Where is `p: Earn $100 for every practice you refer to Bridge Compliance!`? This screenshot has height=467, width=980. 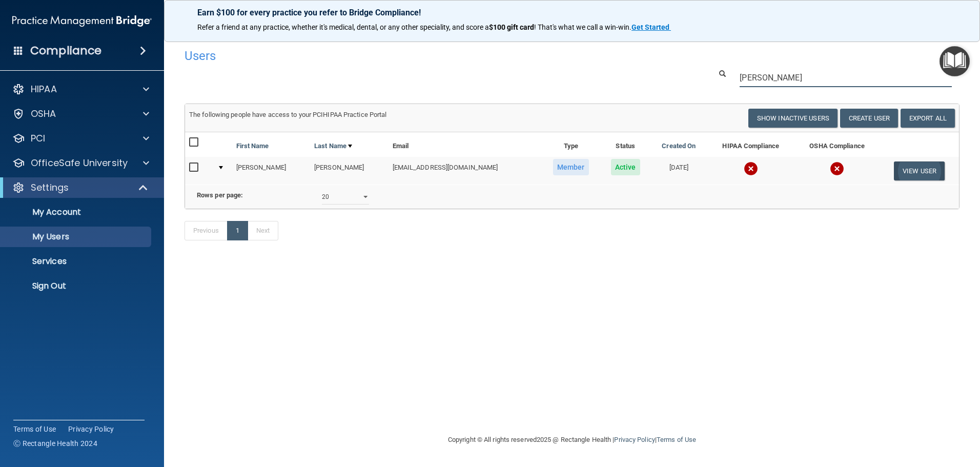 p: Earn $100 for every practice you refer to Bridge Compliance! is located at coordinates (572, 12).